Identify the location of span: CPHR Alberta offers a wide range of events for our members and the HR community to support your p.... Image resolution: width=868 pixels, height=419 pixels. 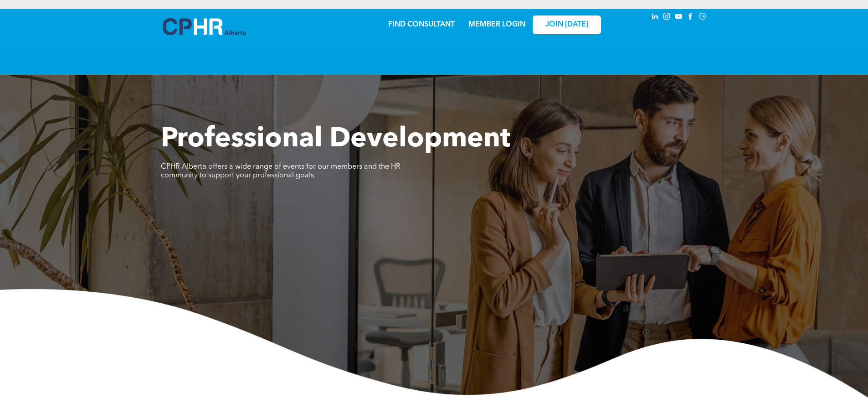
(280, 171).